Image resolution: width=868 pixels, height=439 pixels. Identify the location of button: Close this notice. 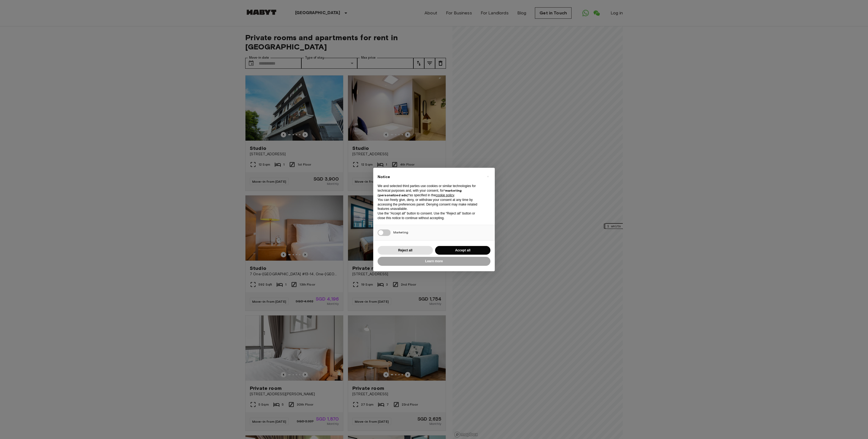
(488, 176).